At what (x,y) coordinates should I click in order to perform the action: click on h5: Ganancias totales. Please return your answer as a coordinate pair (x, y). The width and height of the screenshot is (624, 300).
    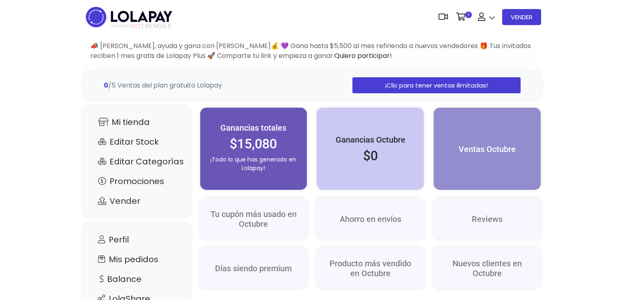
    Looking at the image, I should click on (254, 128).